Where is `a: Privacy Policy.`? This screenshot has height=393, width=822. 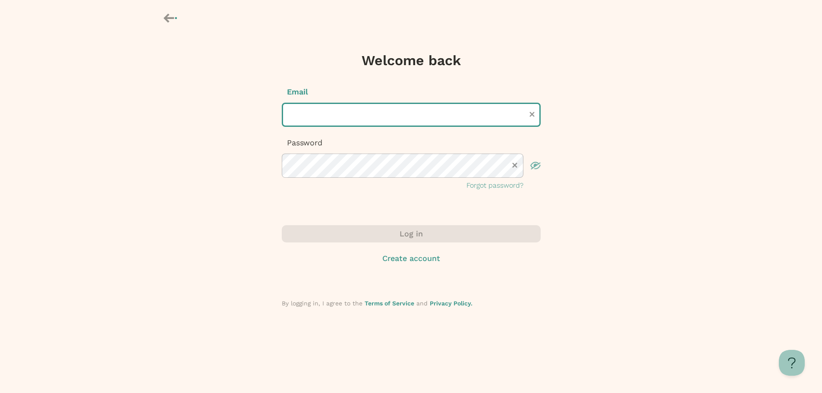
a: Privacy Policy. is located at coordinates (451, 303).